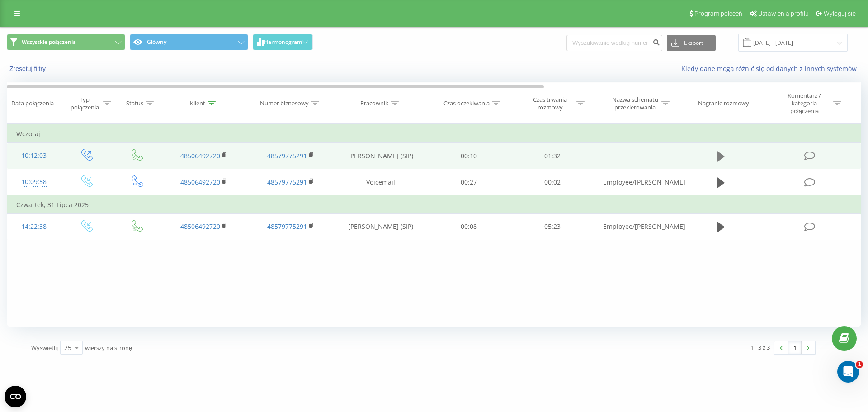 The image size is (868, 412). Describe the element at coordinates (198, 103) in the screenshot. I see `div: Klient` at that location.